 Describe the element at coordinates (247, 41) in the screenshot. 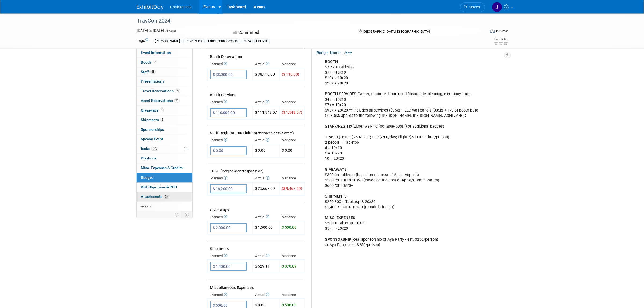

I see `div: 2024` at that location.